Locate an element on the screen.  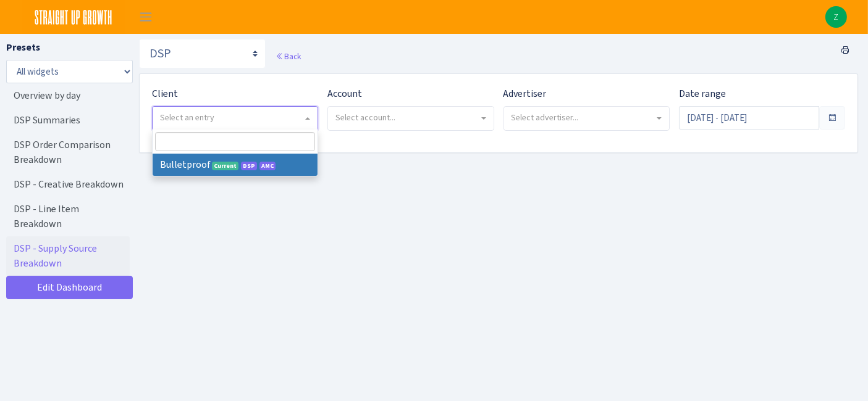
a: DSP Order Comparison Breakdown is located at coordinates (68, 152).